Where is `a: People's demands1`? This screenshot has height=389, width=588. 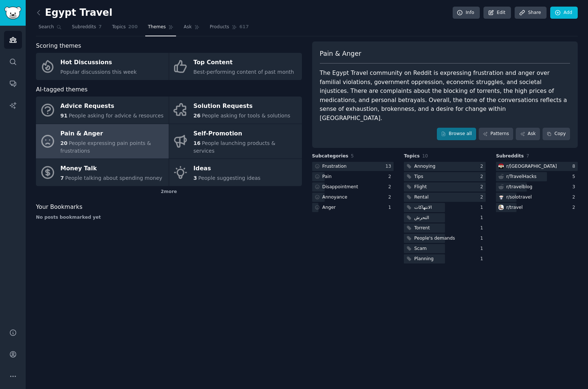 a: People's demands1 is located at coordinates (444, 238).